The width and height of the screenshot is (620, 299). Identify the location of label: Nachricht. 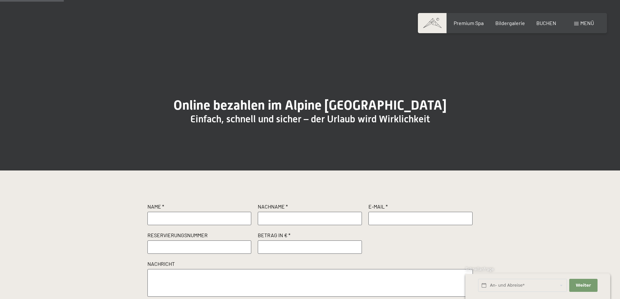
(310, 264).